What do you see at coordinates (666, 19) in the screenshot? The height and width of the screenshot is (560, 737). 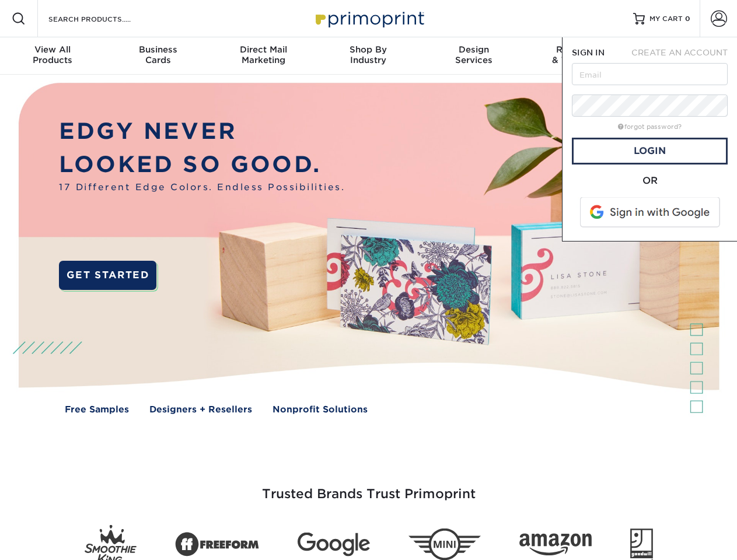 I see `span: MY CART` at bounding box center [666, 19].